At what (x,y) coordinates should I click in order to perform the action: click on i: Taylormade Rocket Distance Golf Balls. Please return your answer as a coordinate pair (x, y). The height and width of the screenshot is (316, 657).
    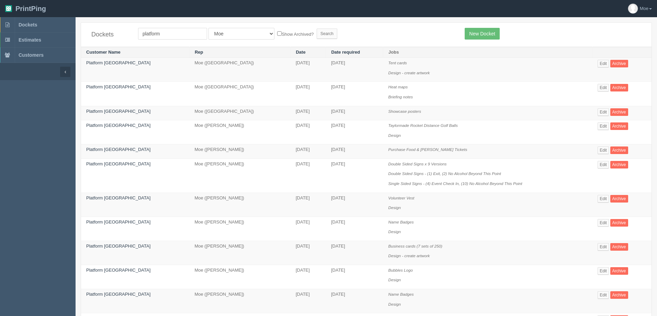
    Looking at the image, I should click on (423, 125).